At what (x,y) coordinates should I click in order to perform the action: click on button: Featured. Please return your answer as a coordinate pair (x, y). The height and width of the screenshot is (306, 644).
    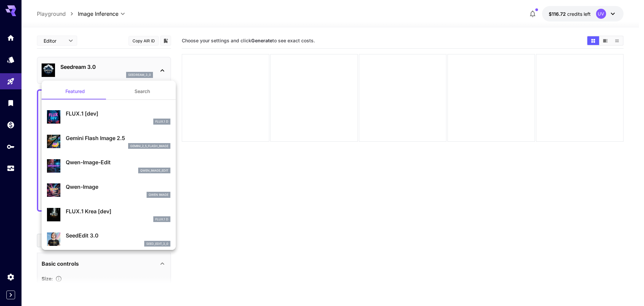
    Looking at the image, I should click on (75, 91).